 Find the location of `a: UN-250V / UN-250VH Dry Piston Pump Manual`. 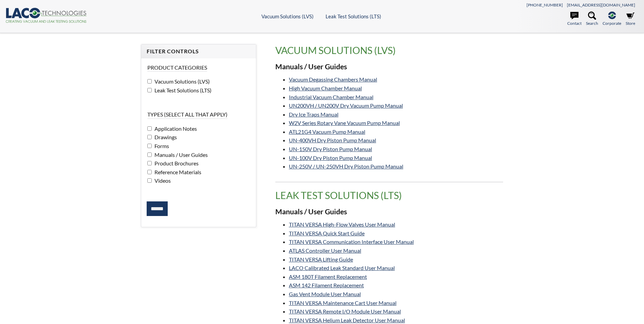

a: UN-250V / UN-250VH Dry Piston Pump Manual is located at coordinates (346, 166).